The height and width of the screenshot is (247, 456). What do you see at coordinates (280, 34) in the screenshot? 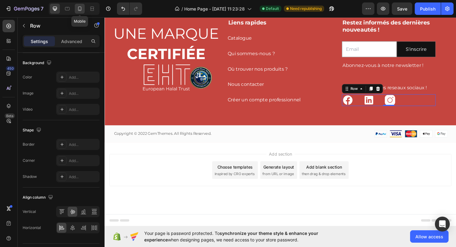
I see `input: Email` at bounding box center [280, 34].